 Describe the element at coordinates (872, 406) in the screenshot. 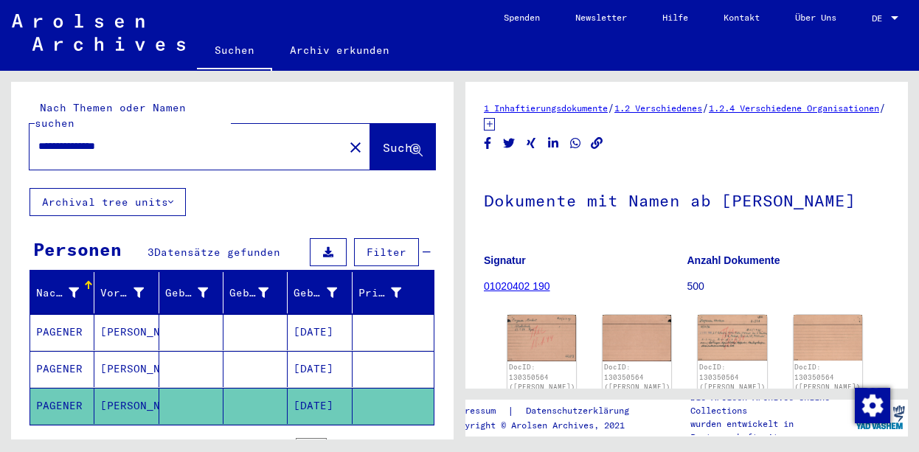

I see `img: Zustimmung ändern` at that location.